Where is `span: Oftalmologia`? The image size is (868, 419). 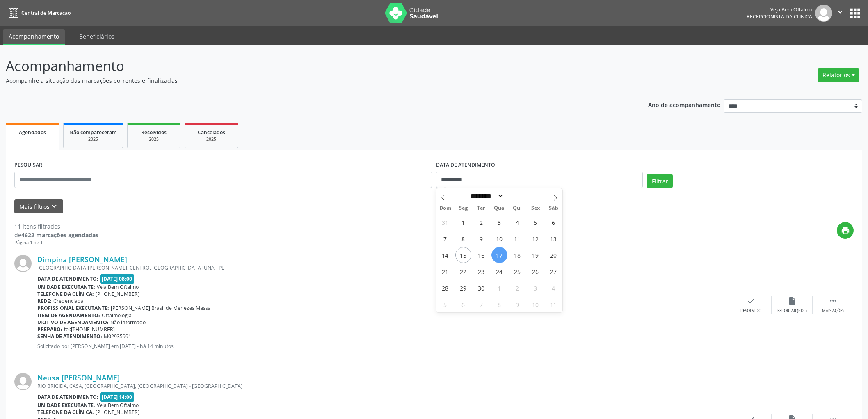 span: Oftalmologia is located at coordinates (116, 315).